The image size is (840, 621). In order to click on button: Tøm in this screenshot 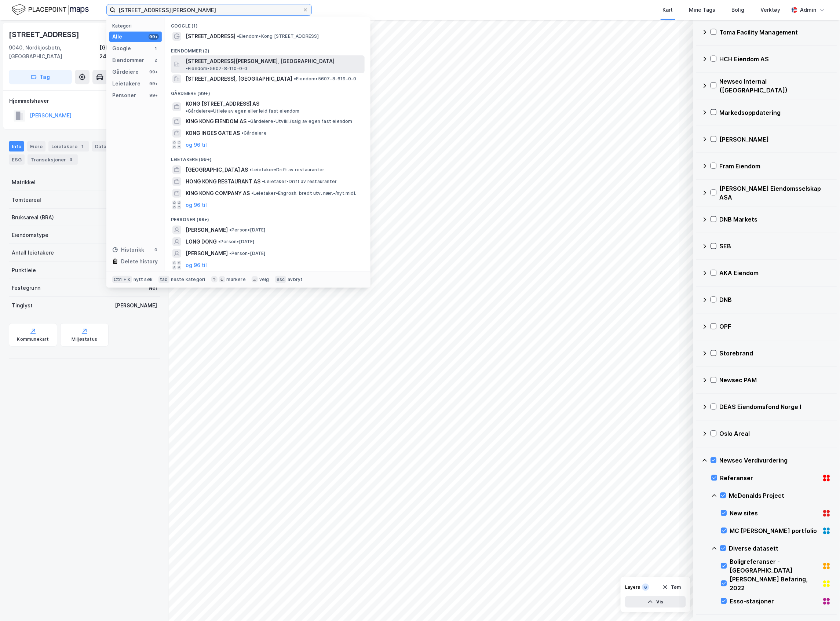, I will do `click(672, 587)`.